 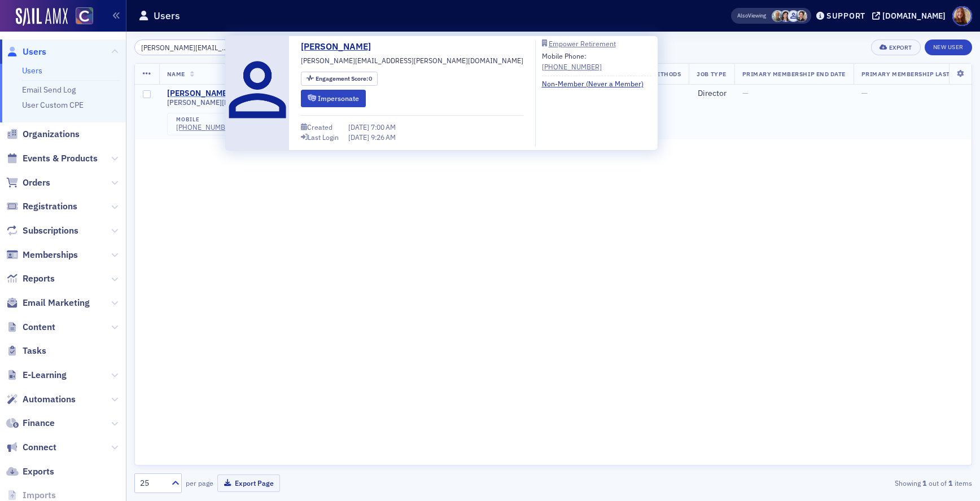 I want to click on a: Orders, so click(x=28, y=183).